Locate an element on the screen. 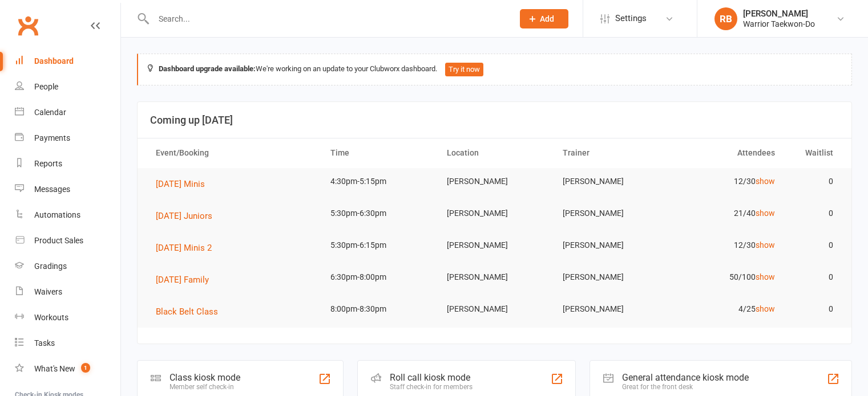  div: General attendance kiosk mode is located at coordinates (685, 377).